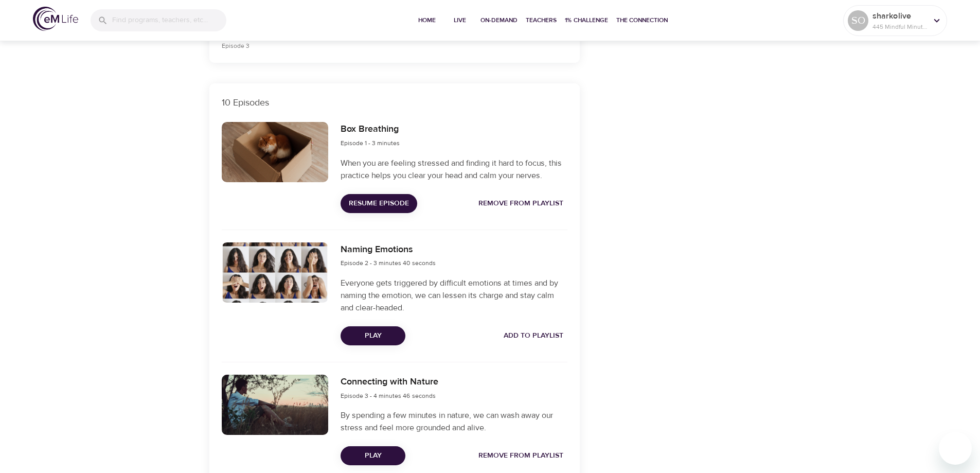 The image size is (980, 473). Describe the element at coordinates (378, 203) in the screenshot. I see `button: Resume Episode` at that location.